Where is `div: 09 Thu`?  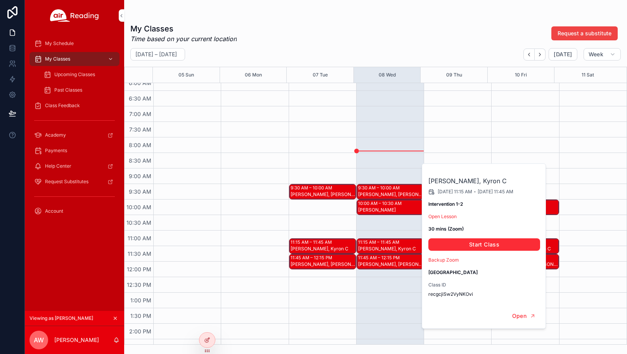
div: 09 Thu is located at coordinates (454, 75).